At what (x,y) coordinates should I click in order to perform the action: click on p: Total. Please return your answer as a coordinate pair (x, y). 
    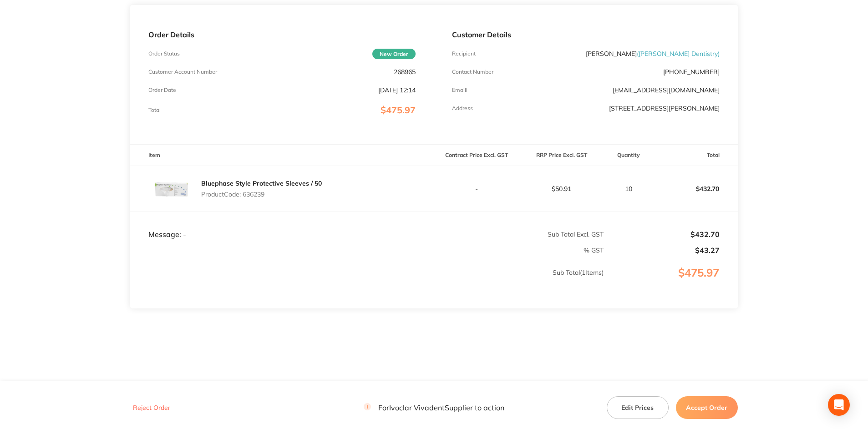
    Looking at the image, I should click on (154, 110).